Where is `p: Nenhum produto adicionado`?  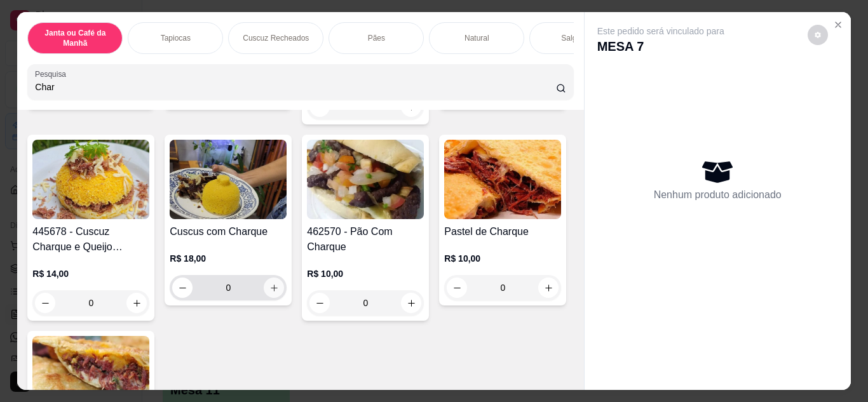
p: Nenhum produto adicionado is located at coordinates (717, 195).